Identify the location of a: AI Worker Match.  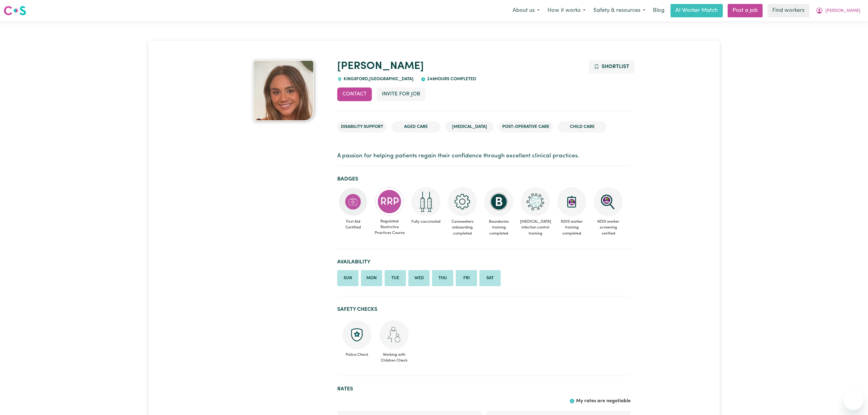
(697, 11).